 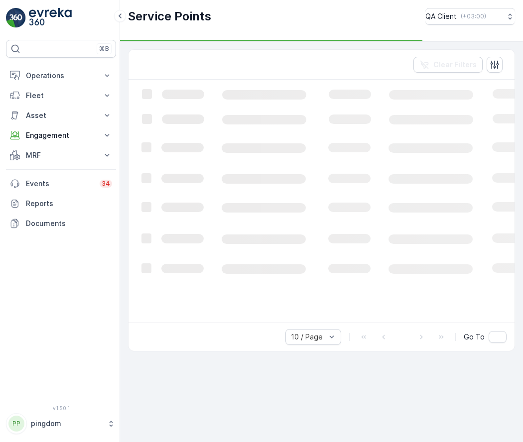 What do you see at coordinates (50, 18) in the screenshot?
I see `img: logo_light-DOdMpM7g.png` at bounding box center [50, 18].